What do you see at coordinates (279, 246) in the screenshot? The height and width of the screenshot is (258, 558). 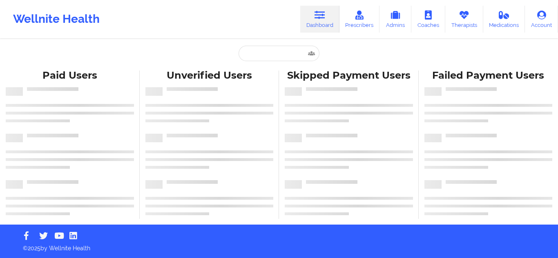 I see `p: © 2025 by Wellnite Health` at bounding box center [279, 246].